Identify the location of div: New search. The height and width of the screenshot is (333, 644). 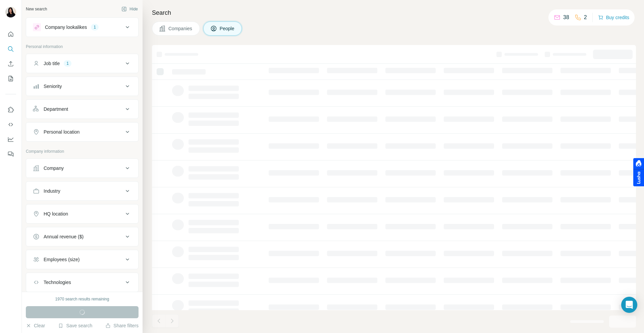
(37, 9).